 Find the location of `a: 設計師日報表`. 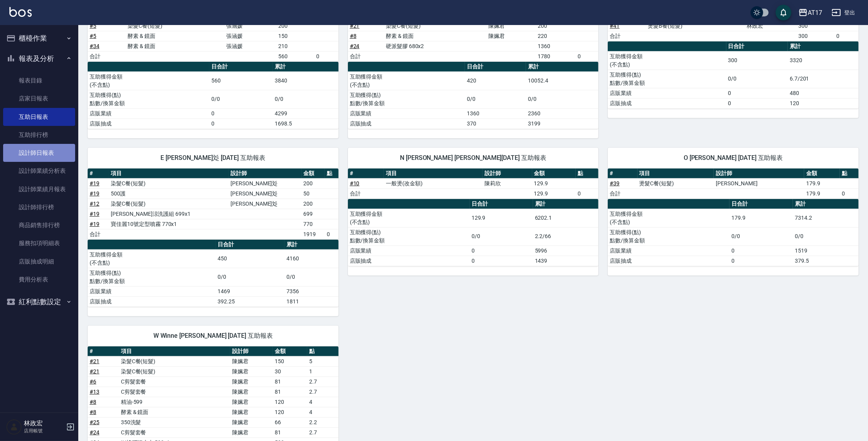

a: 設計師日報表 is located at coordinates (39, 153).